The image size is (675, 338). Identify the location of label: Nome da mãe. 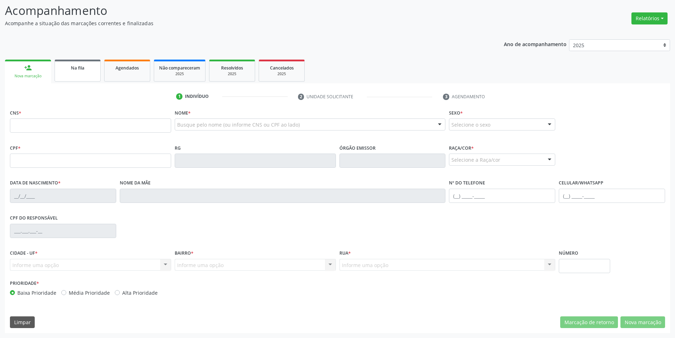
(135, 183).